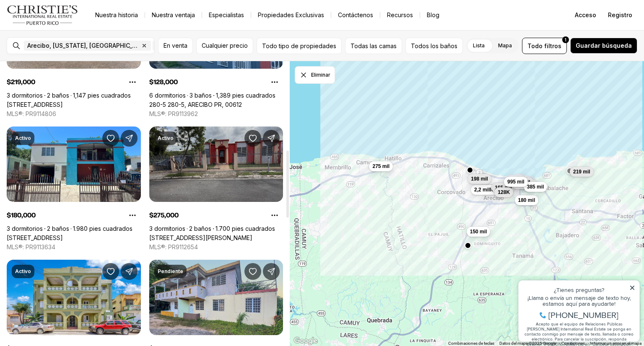  Describe the element at coordinates (381, 166) in the screenshot. I see `font: 275 mil` at that location.